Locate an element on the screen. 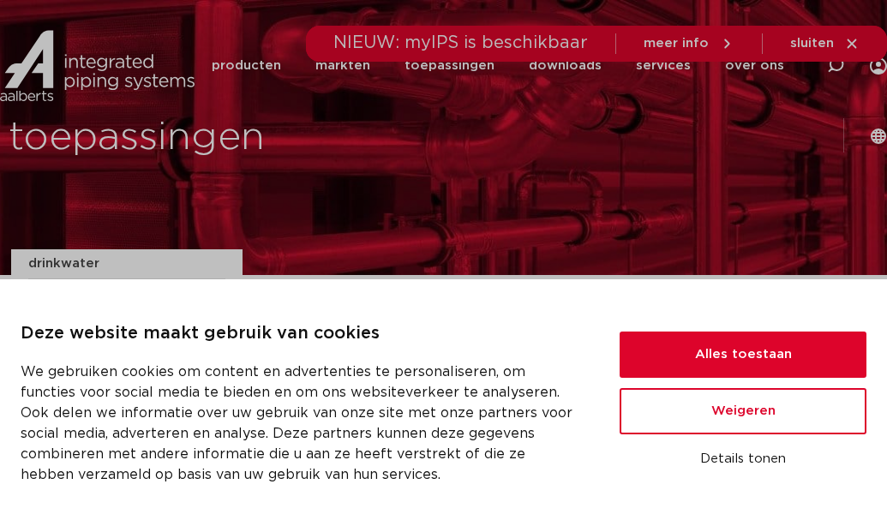  a: drinkwater is located at coordinates (127, 264).